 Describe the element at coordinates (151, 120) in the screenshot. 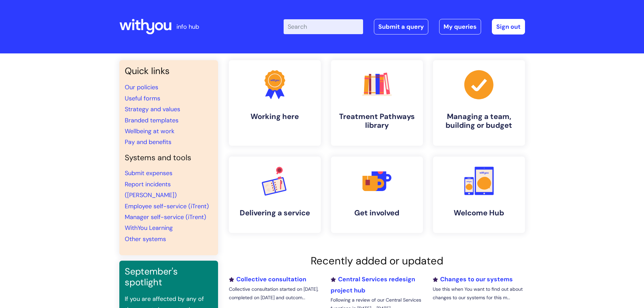

I see `a: Branded templates` at that location.